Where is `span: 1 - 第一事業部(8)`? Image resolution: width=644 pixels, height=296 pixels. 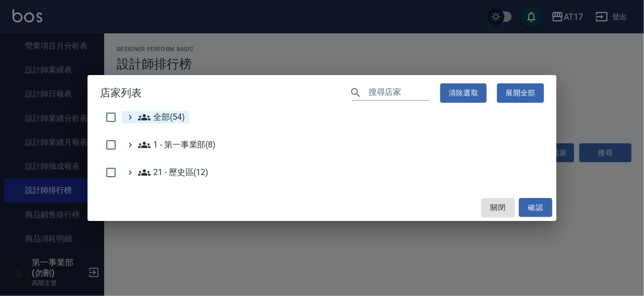 span: 1 - 第一事業部(8) is located at coordinates (177, 145).